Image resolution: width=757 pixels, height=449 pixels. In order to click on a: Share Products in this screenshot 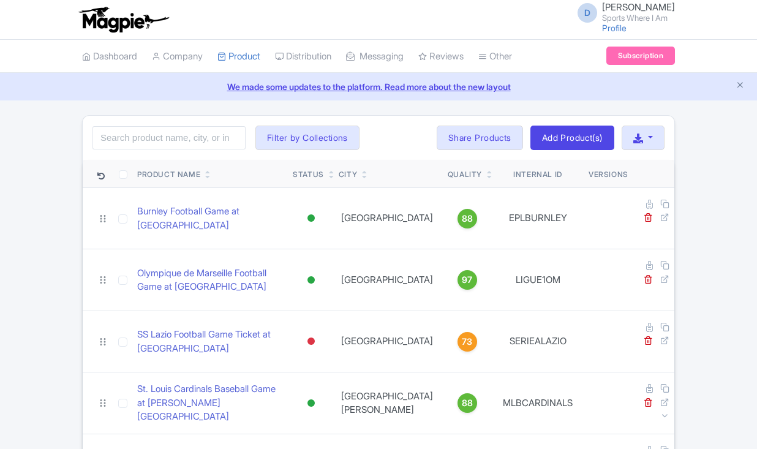, I will do `click(480, 138)`.